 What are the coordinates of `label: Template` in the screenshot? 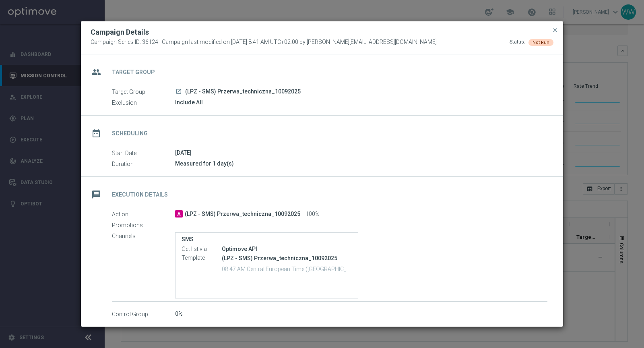 It's located at (201, 258).